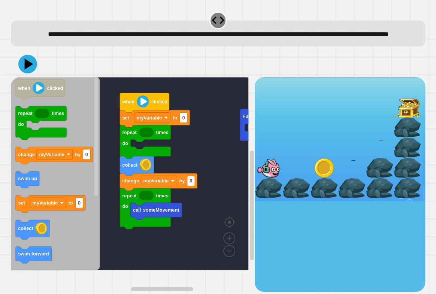 The width and height of the screenshot is (436, 294). What do you see at coordinates (27, 178) in the screenshot?
I see `text: swim up` at bounding box center [27, 178].